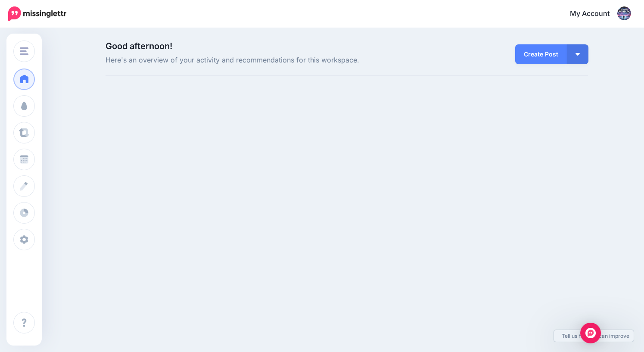 The image size is (644, 352). I want to click on span: Good afternoon!, so click(139, 46).